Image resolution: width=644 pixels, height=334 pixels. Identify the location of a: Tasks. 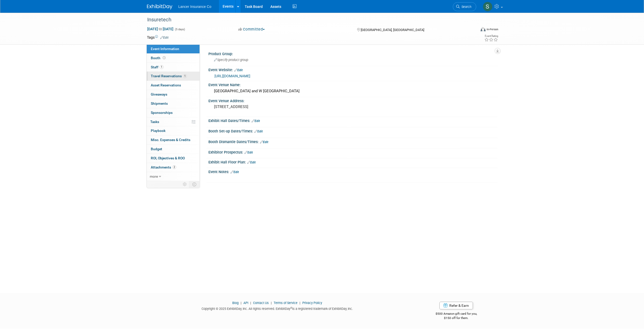
(173, 122).